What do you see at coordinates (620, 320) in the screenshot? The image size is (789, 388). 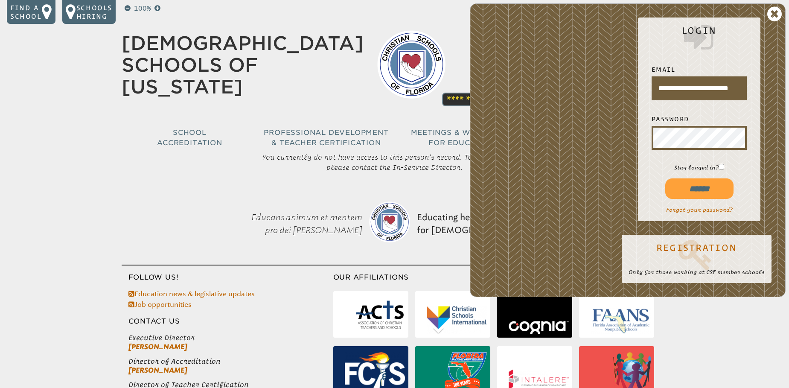 I see `img: Florida Association of Academic Nonpublic Schools` at bounding box center [620, 320].